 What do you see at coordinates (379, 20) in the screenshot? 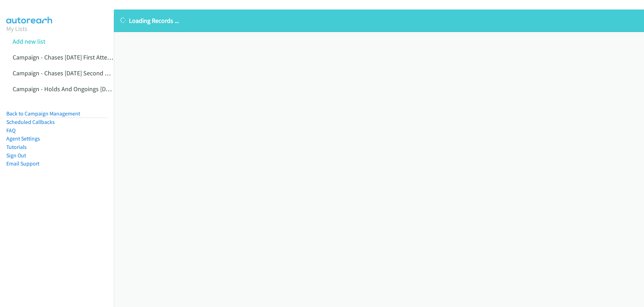
I see `p: Loading Records ...` at bounding box center [379, 20].